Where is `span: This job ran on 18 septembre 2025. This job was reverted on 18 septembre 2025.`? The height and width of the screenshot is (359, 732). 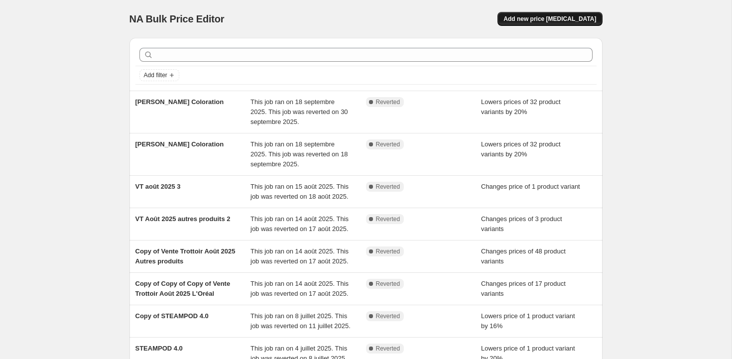
span: This job ran on 18 septembre 2025. This job was reverted on 18 septembre 2025. is located at coordinates (299, 154).